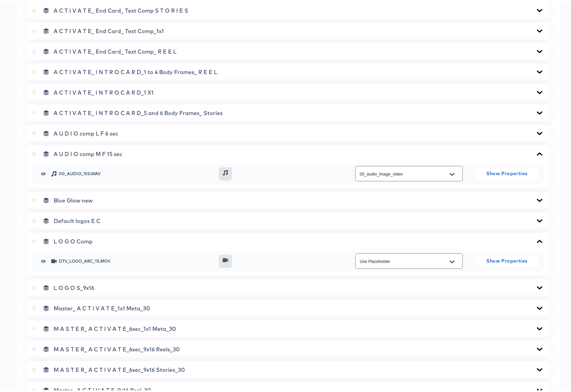 The height and width of the screenshot is (392, 571). Describe the element at coordinates (88, 152) in the screenshot. I see `span: A U D I O comp M F 15 sec` at that location.